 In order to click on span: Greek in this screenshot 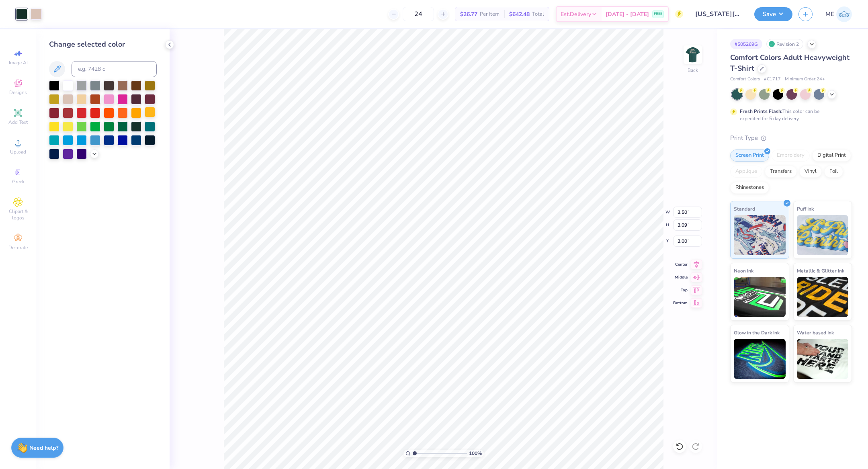, I will do `click(18, 181)`.